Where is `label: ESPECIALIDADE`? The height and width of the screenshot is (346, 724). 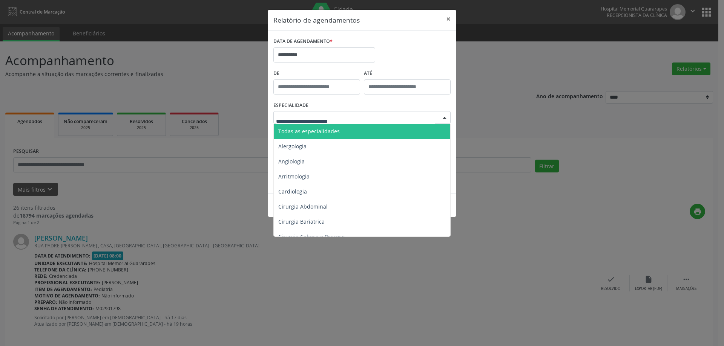
label: ESPECIALIDADE is located at coordinates (291, 106).